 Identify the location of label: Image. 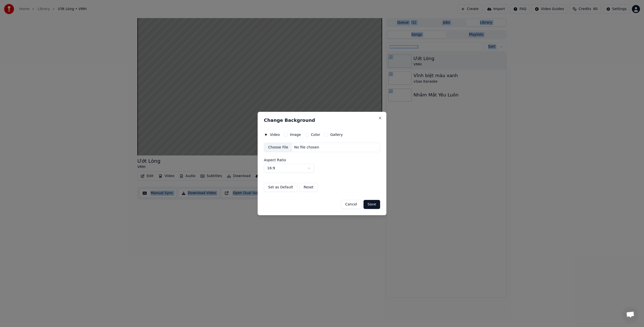
(295, 135).